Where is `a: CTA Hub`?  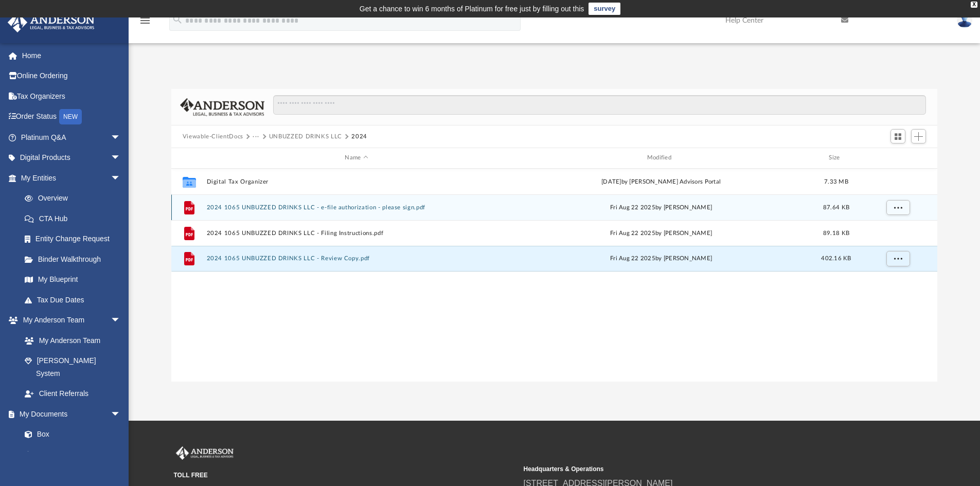
a: CTA Hub is located at coordinates (76, 219).